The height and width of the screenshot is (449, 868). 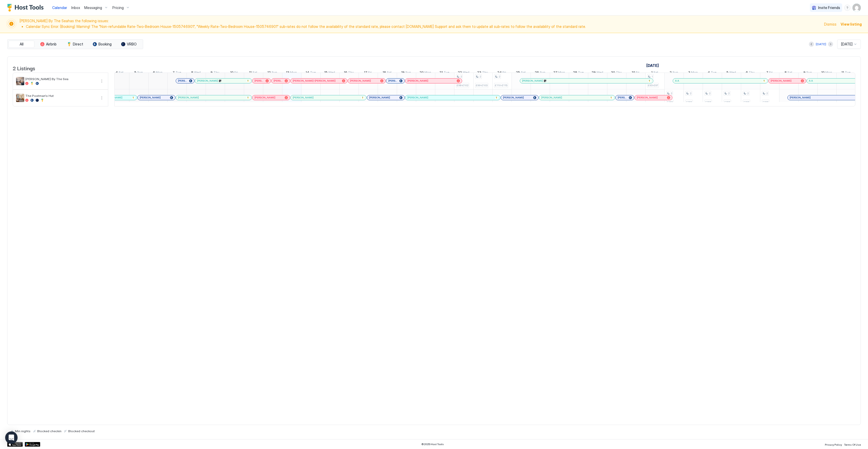 I want to click on div: User profile, so click(x=857, y=7).